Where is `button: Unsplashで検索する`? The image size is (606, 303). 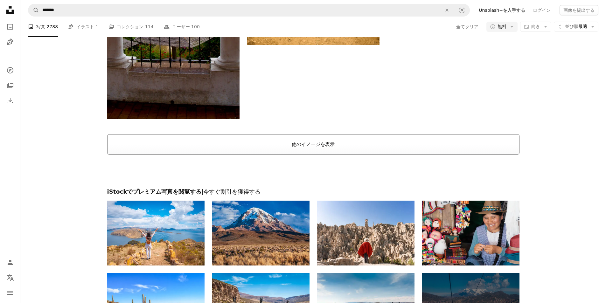 button: Unsplashで検索する is located at coordinates (34, 10).